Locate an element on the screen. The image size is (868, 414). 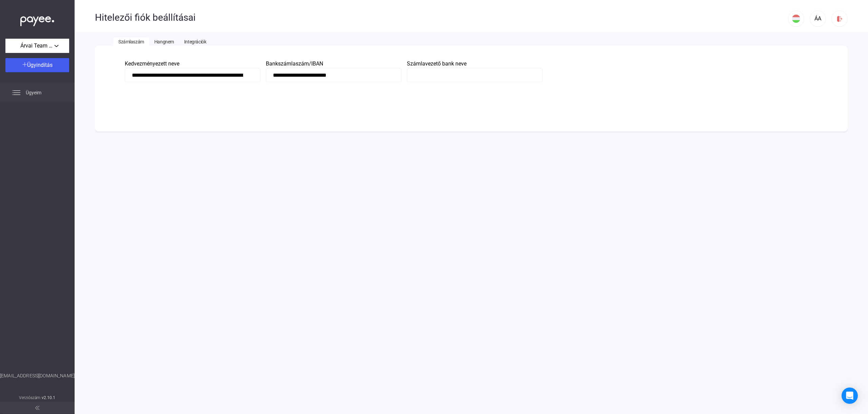
span: Integrációk is located at coordinates (195, 42).